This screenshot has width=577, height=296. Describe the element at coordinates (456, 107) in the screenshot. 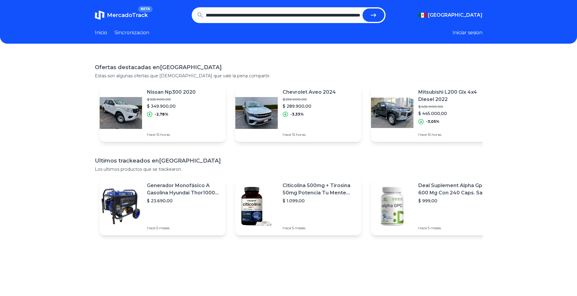

I see `p: $ 459.000,00` at that location.